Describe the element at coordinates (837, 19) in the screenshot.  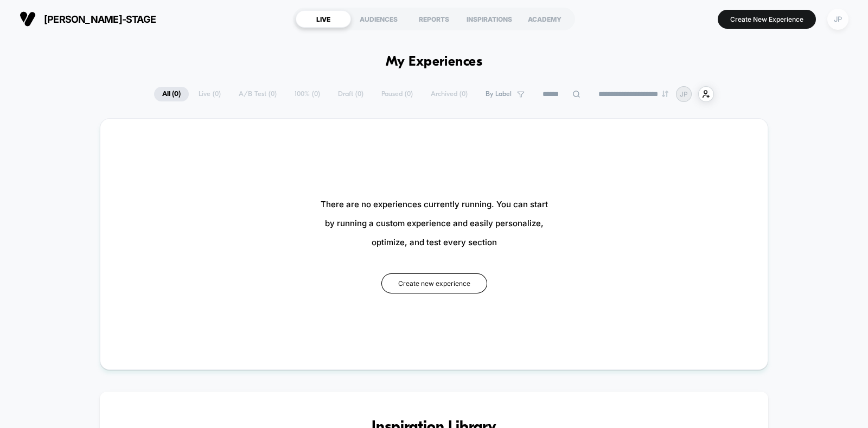
I see `button: JP` at that location.